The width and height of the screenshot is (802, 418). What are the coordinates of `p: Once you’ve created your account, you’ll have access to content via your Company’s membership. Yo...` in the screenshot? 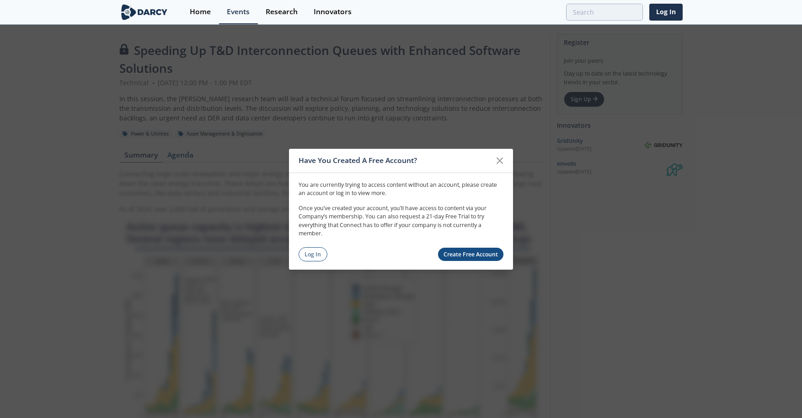 It's located at (401, 221).